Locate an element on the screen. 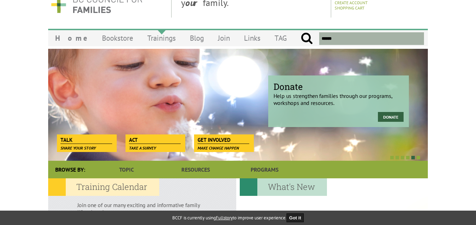 This screenshot has width=476, height=225. a: Fullstory is located at coordinates (224, 218).